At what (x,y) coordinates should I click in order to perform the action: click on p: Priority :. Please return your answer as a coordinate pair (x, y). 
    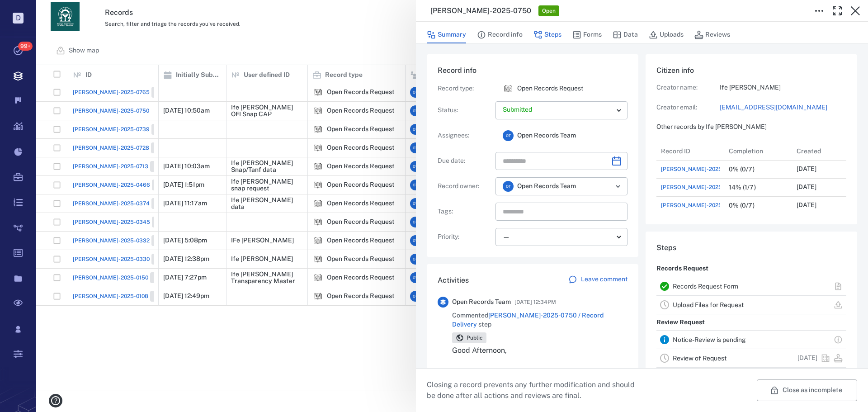
    Looking at the image, I should click on (465, 237).